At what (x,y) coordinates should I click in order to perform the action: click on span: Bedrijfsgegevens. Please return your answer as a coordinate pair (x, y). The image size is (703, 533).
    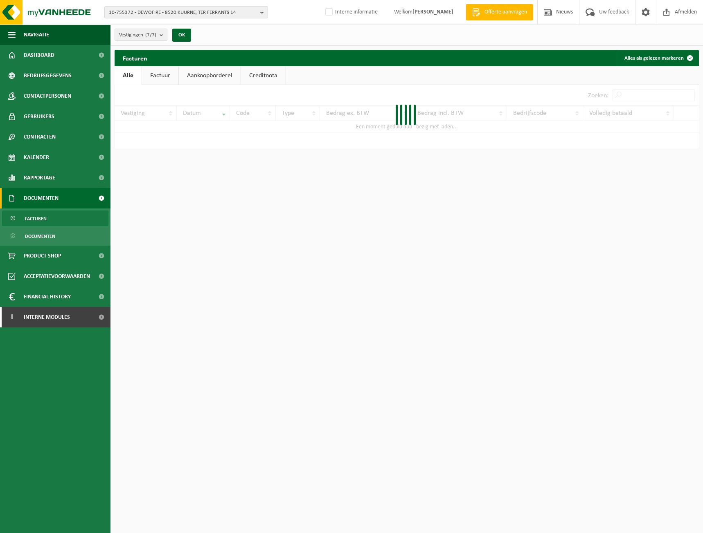
    Looking at the image, I should click on (47, 76).